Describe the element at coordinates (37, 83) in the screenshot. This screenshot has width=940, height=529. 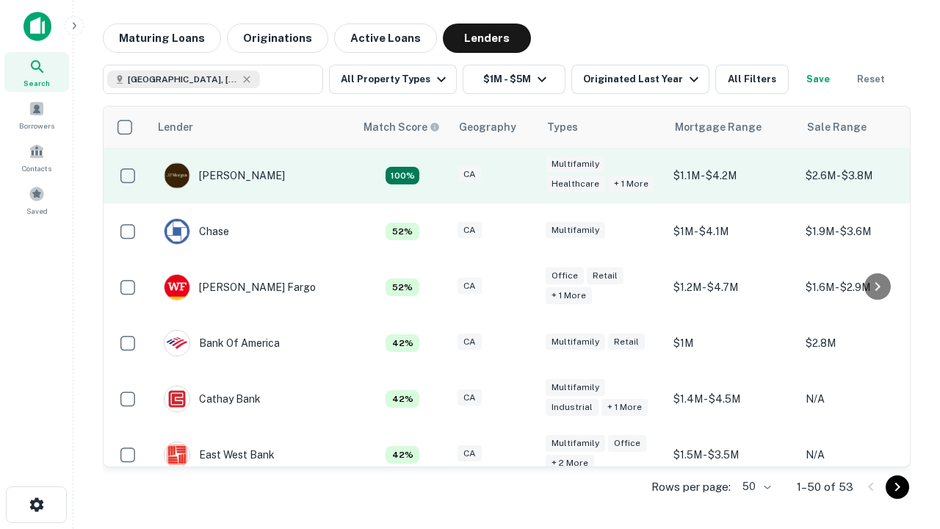
I see `span: Search` at that location.